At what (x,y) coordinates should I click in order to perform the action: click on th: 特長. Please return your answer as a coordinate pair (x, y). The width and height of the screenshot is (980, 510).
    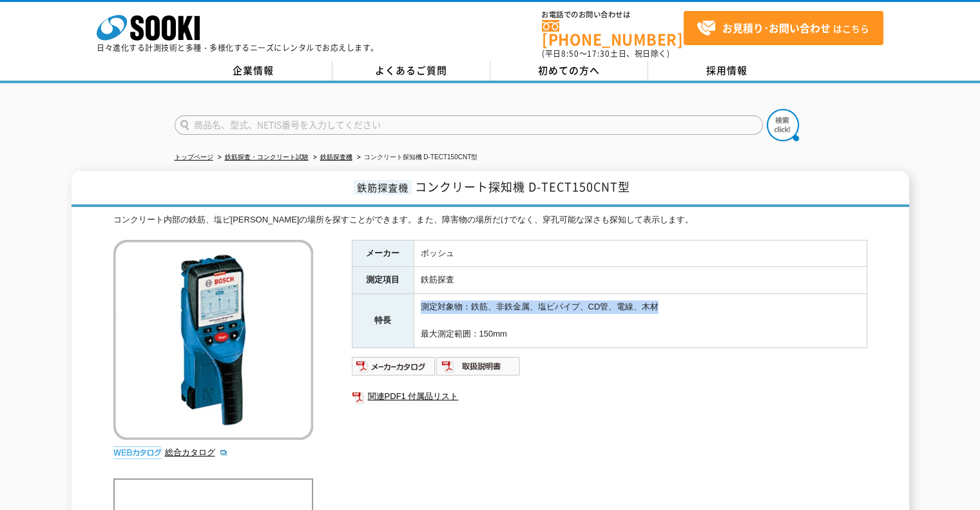
    Looking at the image, I should click on (383, 320).